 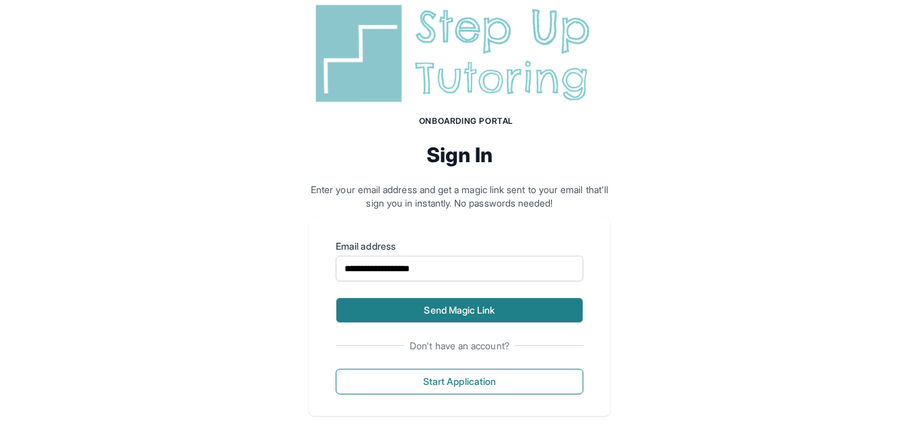 I want to click on button: Start Application, so click(x=460, y=382).